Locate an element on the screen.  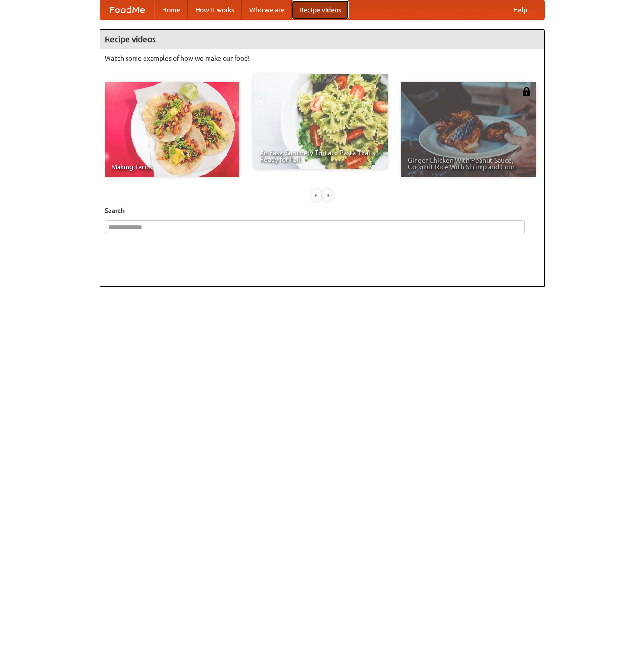
p: Watch some examples of how we make our food! is located at coordinates (322, 59).